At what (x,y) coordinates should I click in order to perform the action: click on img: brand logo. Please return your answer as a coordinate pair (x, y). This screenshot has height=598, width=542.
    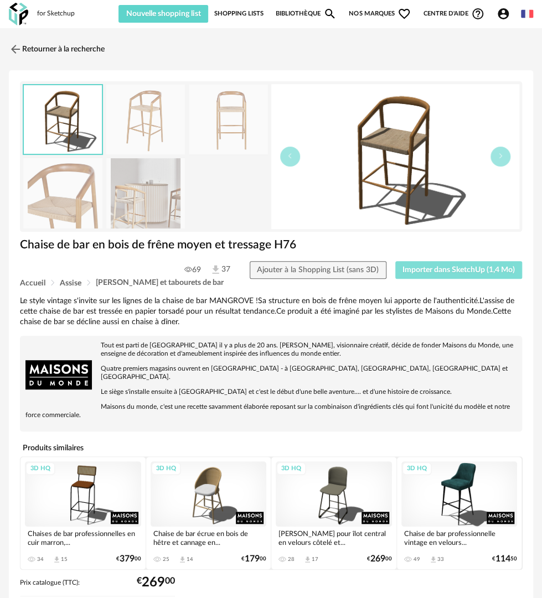
    Looking at the image, I should click on (59, 375).